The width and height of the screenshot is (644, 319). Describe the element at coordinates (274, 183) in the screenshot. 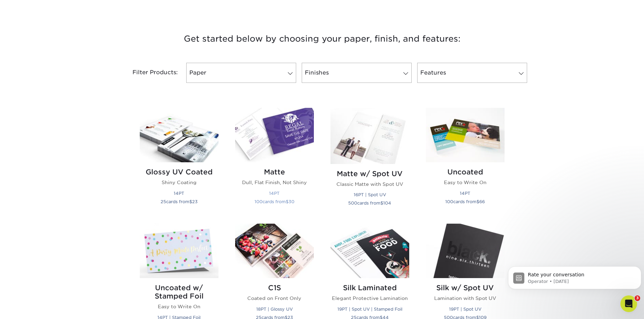

I see `p: Dull, Flat Finish, Not Shiny` at that location.